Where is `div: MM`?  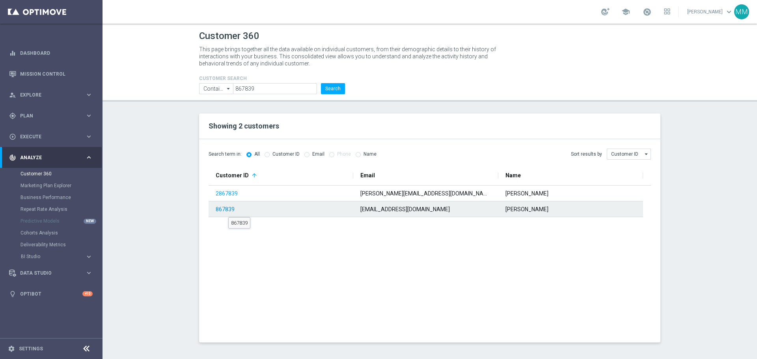 div: MM is located at coordinates (741, 12).